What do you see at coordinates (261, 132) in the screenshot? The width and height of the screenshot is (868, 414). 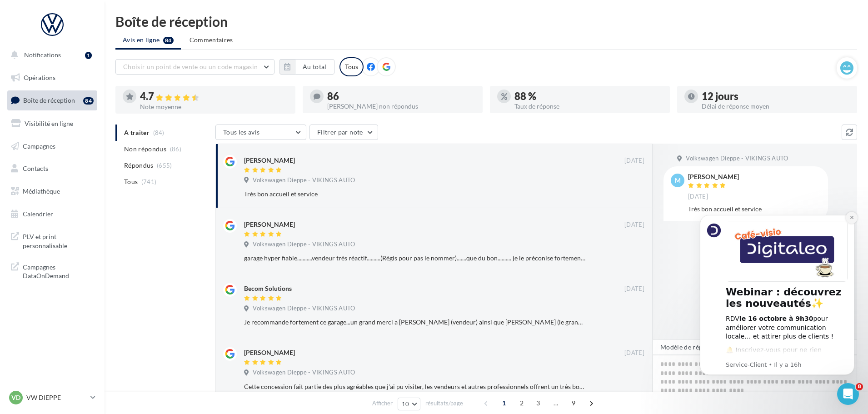 I see `button: Tous les avis` at bounding box center [261, 132].